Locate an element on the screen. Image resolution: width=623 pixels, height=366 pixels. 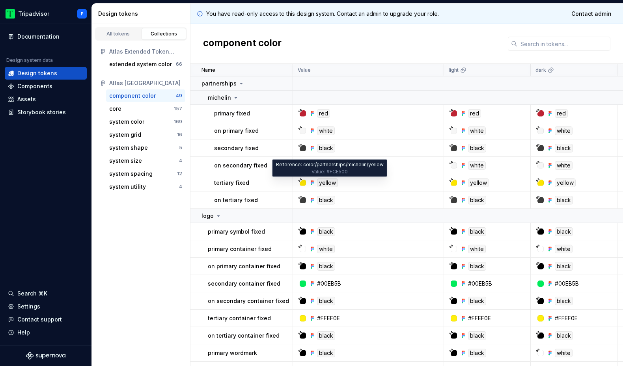
button: extended system color66 is located at coordinates (146, 64).